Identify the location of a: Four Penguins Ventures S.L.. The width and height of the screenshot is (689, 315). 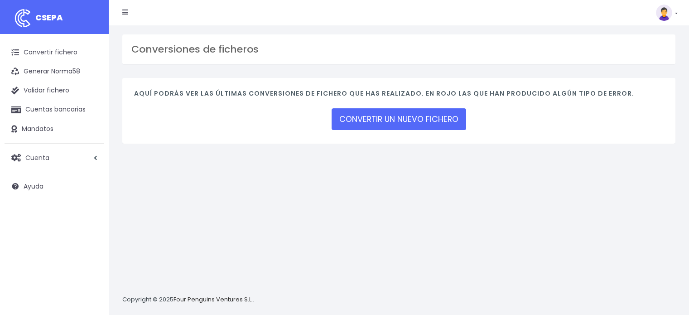
(213, 299).